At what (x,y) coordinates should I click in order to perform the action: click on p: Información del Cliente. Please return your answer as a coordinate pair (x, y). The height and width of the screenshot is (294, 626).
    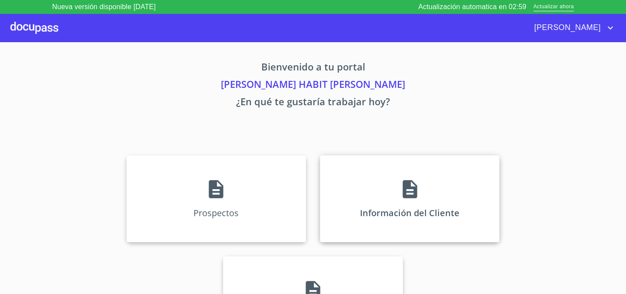
    Looking at the image, I should click on (409, 212).